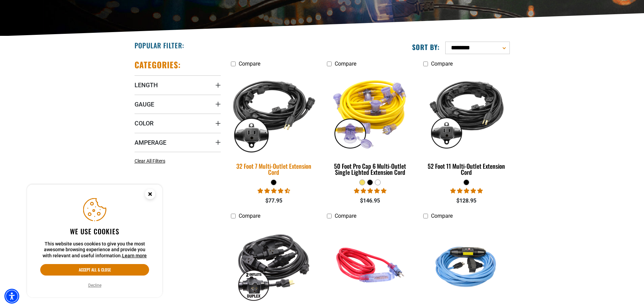 This screenshot has height=308, width=644. I want to click on span: Gauge, so click(145, 104).